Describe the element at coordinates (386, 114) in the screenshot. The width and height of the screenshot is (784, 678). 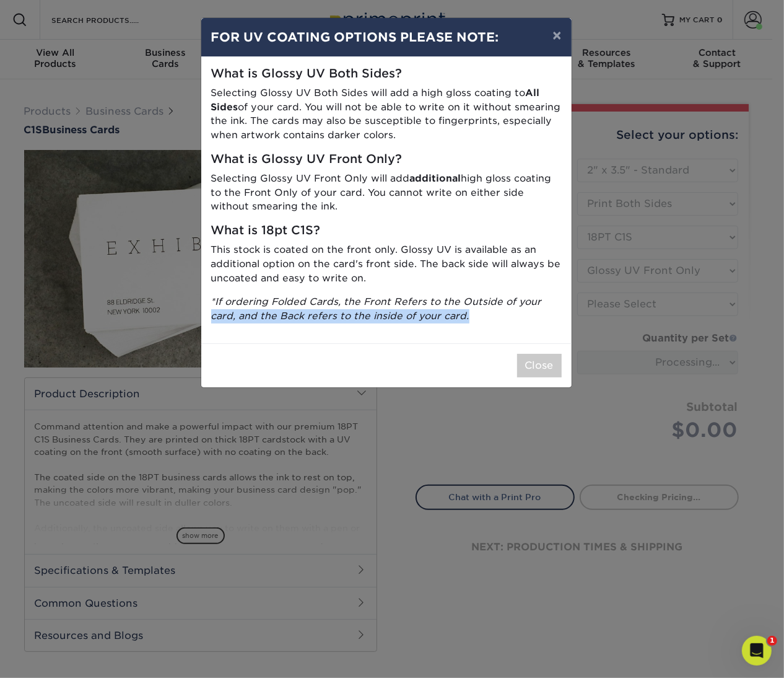
I see `p: Selecting Glossy UV Both Sides will add a high gloss coating to of your card. You will not be abl...` at that location.